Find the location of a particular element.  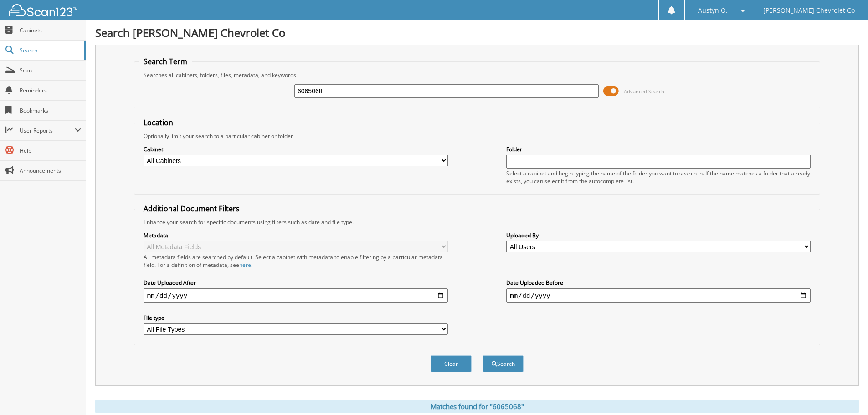

img: scan123-logo-white.svg is located at coordinates (43, 10).